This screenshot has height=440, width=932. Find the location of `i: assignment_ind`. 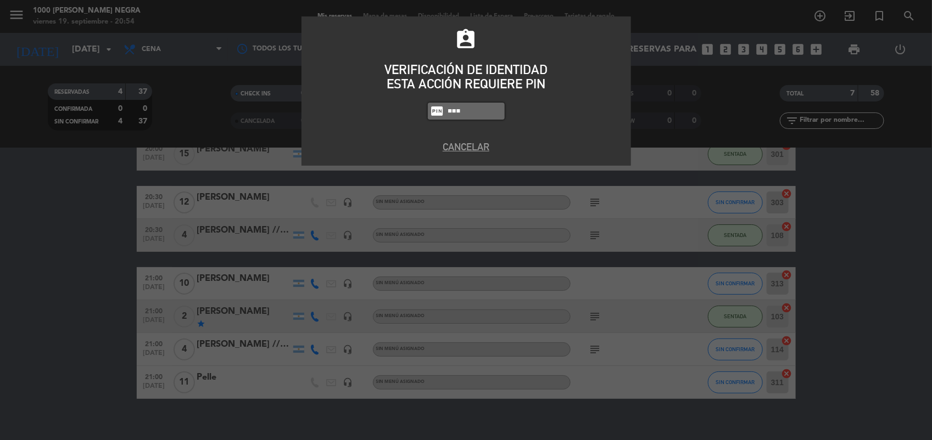

i: assignment_ind is located at coordinates (466, 40).